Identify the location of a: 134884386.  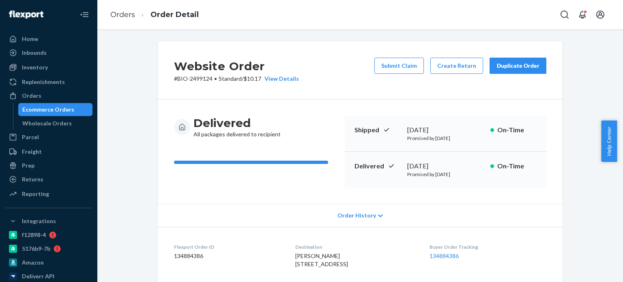
(444, 256).